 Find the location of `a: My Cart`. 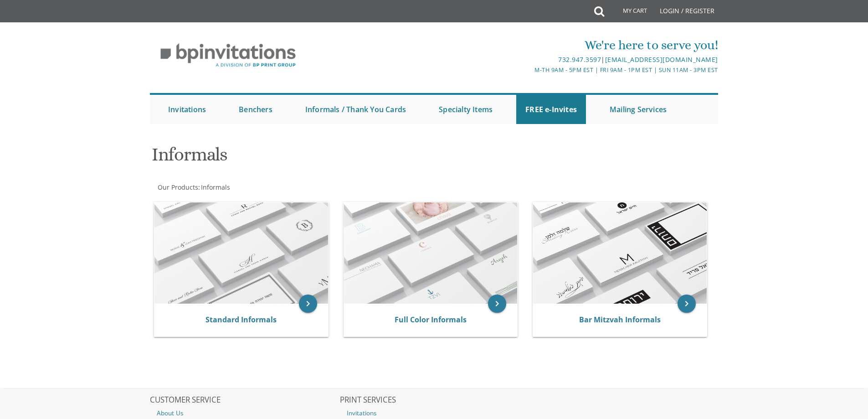

a: My Cart is located at coordinates (628, 12).